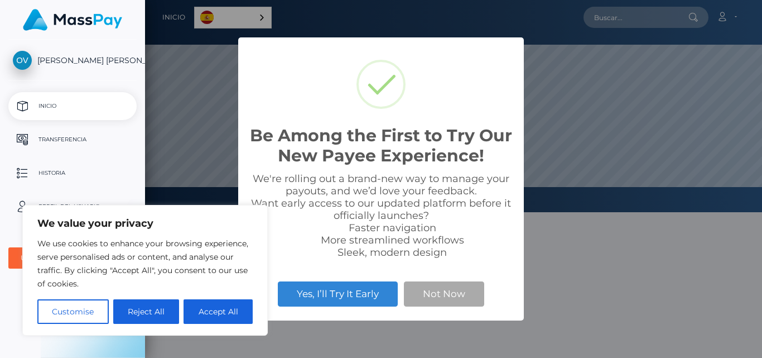 The width and height of the screenshot is (762, 358). Describe the element at coordinates (145, 223) in the screenshot. I see `p: We value your privacy` at that location.